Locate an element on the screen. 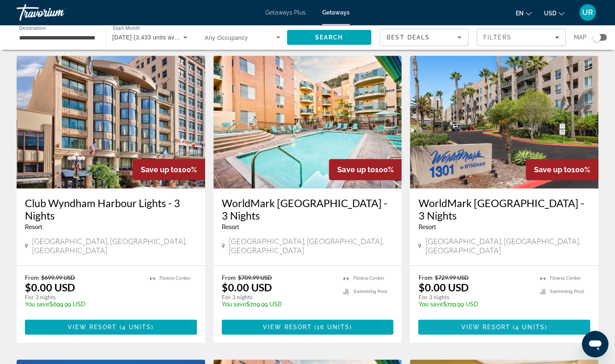 This screenshot has width=615, height=364. span: Filters is located at coordinates (498, 37).